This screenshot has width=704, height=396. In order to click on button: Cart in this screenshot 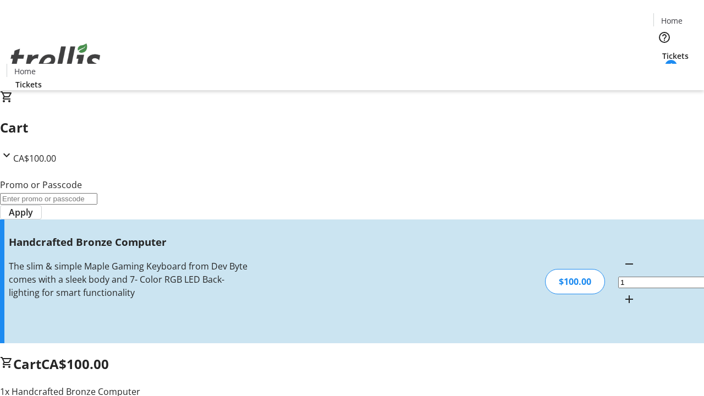, I will do `click(665, 73)`.